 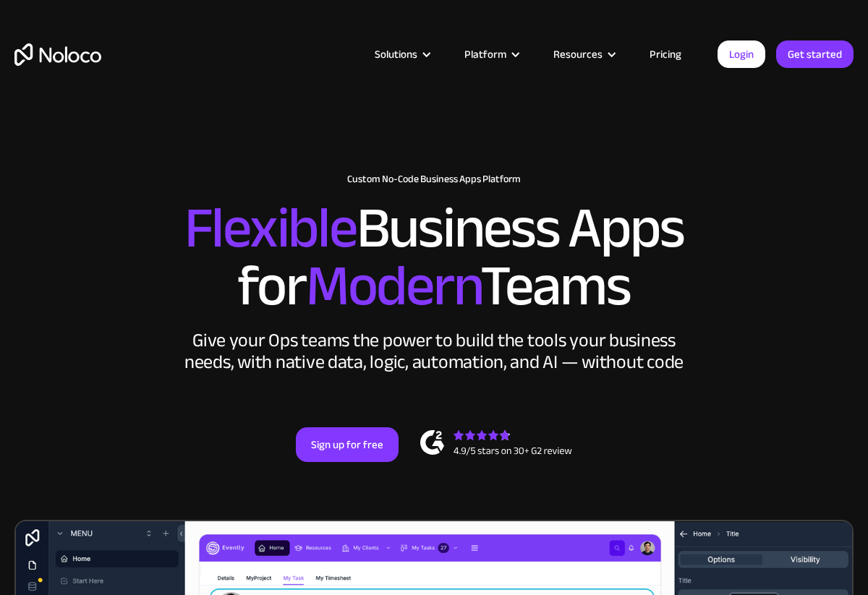 I want to click on span: Flexible, so click(x=270, y=228).